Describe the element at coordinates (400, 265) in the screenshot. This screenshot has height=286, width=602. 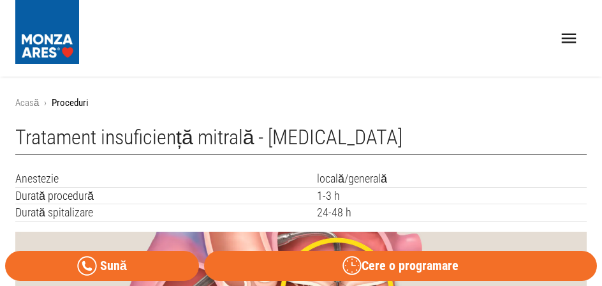
I see `button: Cere o programare` at that location.